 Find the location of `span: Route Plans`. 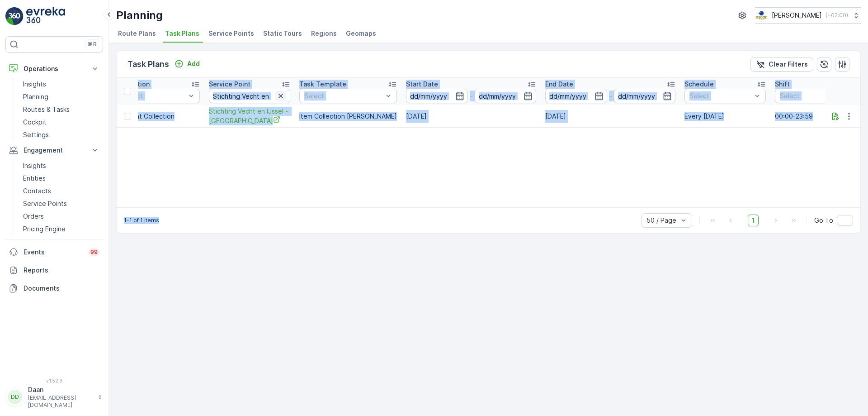

span: Route Plans is located at coordinates (137, 33).